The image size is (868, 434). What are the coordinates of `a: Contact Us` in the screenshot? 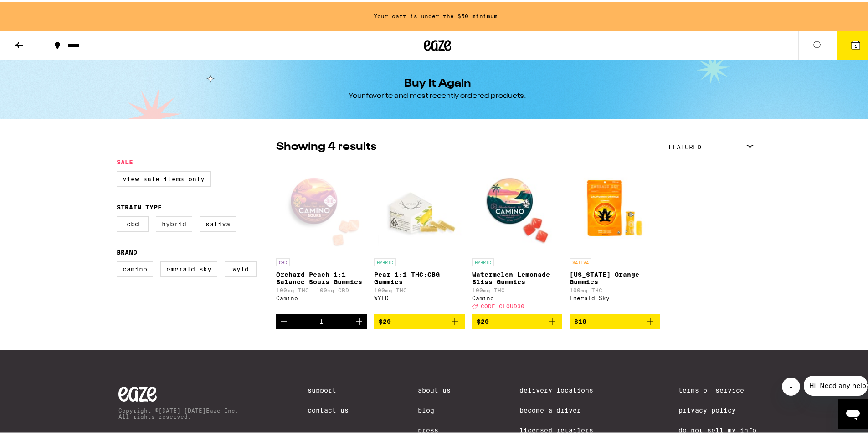 It's located at (328, 408).